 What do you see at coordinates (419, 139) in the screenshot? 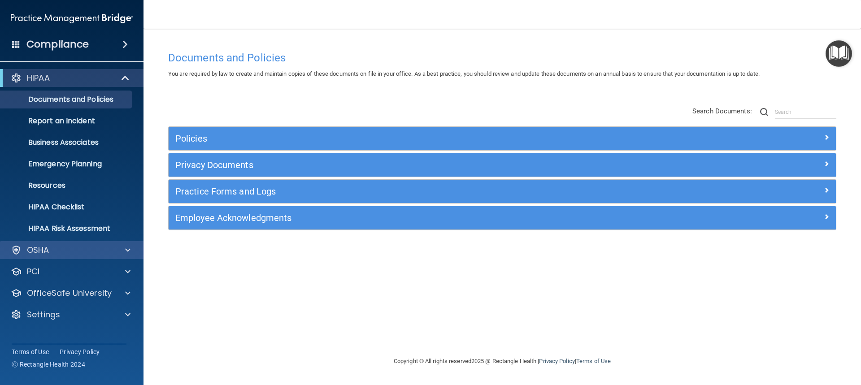
I see `h5: Policies` at bounding box center [419, 139].